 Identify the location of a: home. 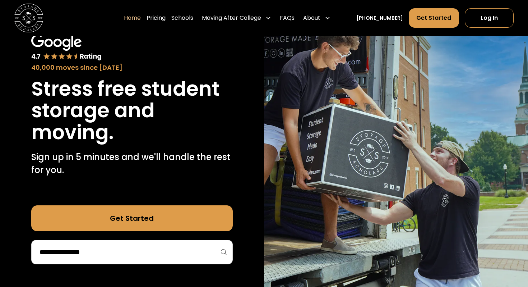
(29, 18).